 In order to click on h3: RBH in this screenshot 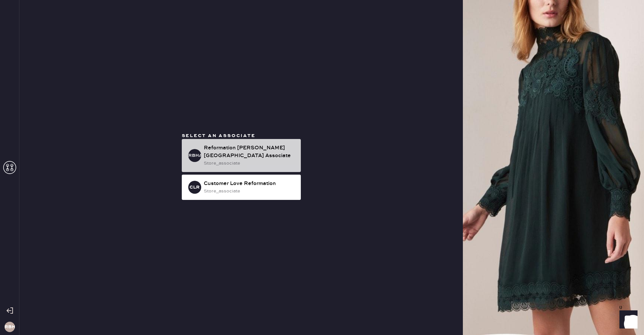, I will do `click(9, 327)`.